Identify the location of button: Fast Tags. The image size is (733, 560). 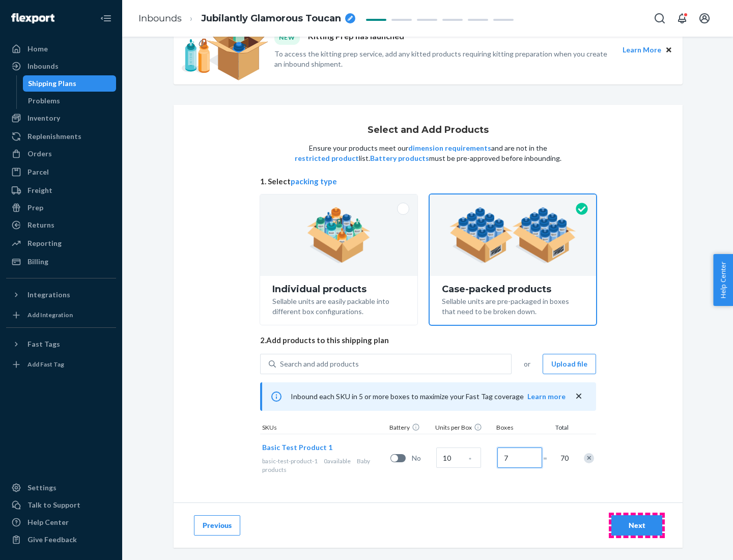
(61, 344).